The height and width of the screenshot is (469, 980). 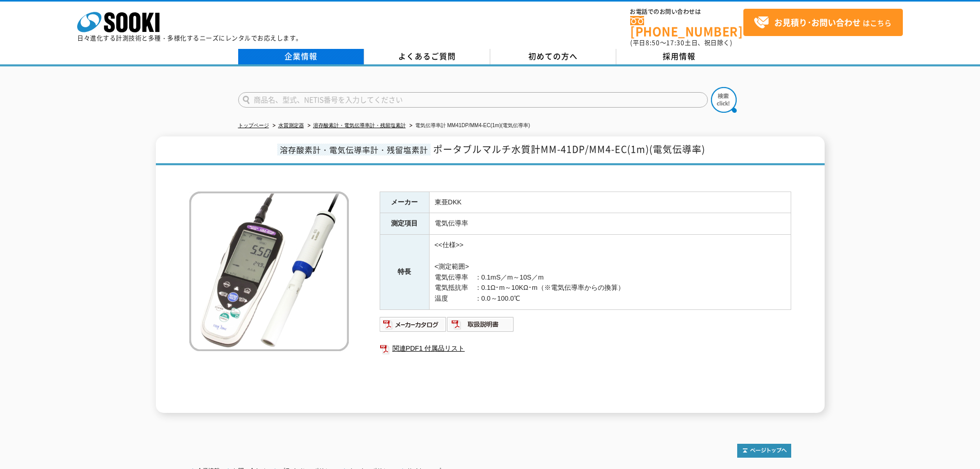 What do you see at coordinates (405, 272) in the screenshot?
I see `th: 特長` at bounding box center [405, 272].